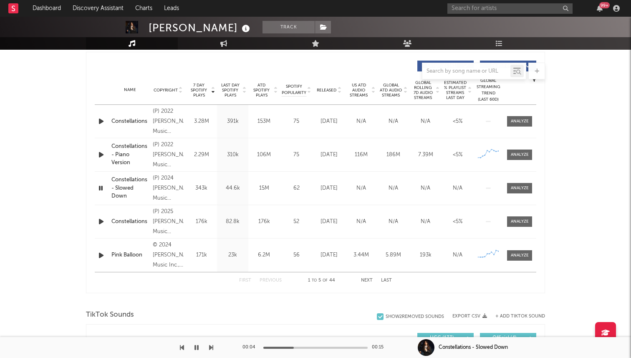  What do you see at coordinates (110, 315) in the screenshot?
I see `span: TikTok Sounds` at bounding box center [110, 315].